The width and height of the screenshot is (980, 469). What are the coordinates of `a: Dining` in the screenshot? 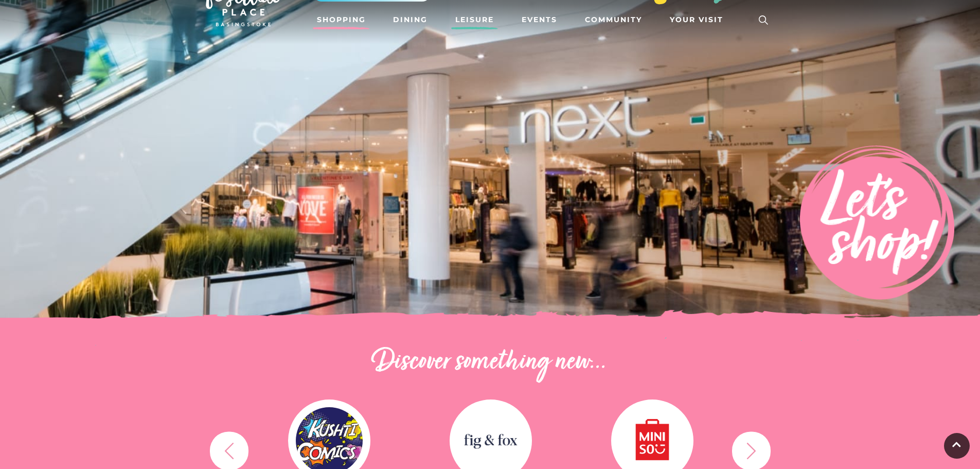 It's located at (410, 20).